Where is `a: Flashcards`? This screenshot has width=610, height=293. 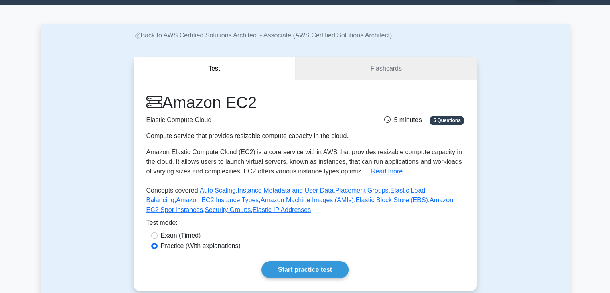 a: Flashcards is located at coordinates (386, 69).